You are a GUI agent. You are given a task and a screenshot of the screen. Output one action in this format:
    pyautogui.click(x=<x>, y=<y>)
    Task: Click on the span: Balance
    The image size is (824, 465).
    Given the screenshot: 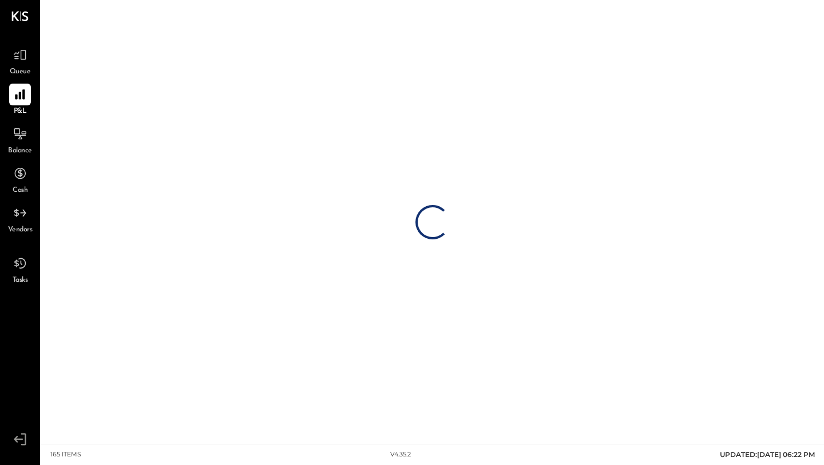 What is the action you would take?
    pyautogui.click(x=20, y=151)
    